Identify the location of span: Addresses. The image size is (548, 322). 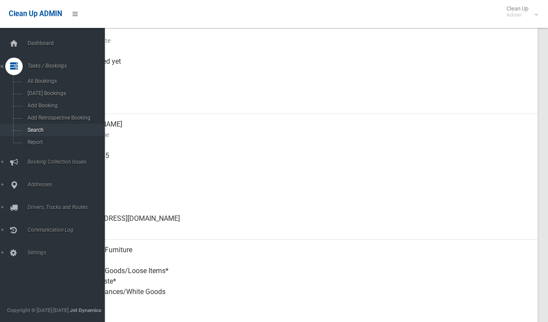
(68, 185).